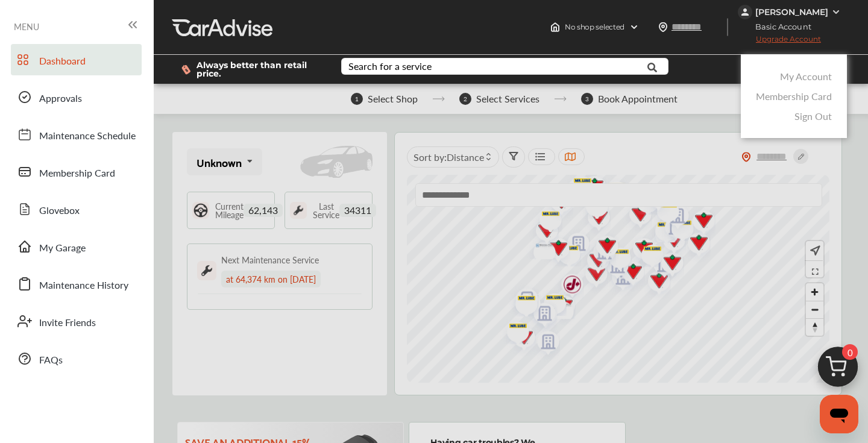  Describe the element at coordinates (76, 60) in the screenshot. I see `a: Dashboard` at that location.